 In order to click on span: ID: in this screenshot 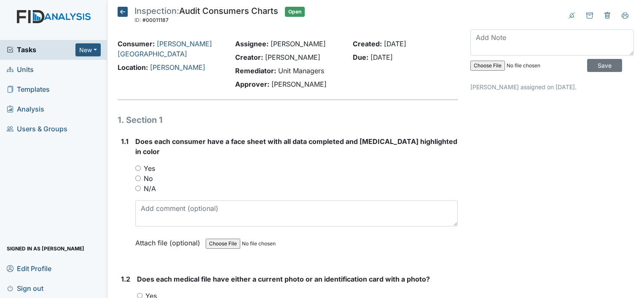, I will do `click(138, 20)`.